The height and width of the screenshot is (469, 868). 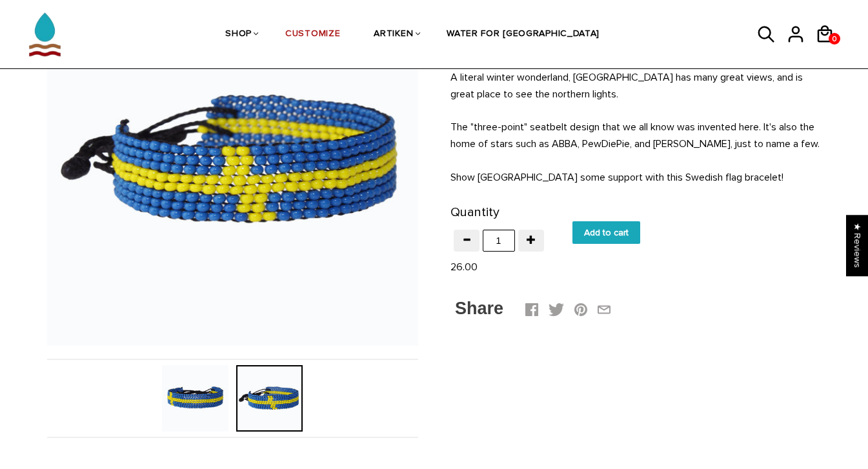 What do you see at coordinates (857, 245) in the screenshot?
I see `div: Click to open Judge.me floating reviews tab` at bounding box center [857, 245].